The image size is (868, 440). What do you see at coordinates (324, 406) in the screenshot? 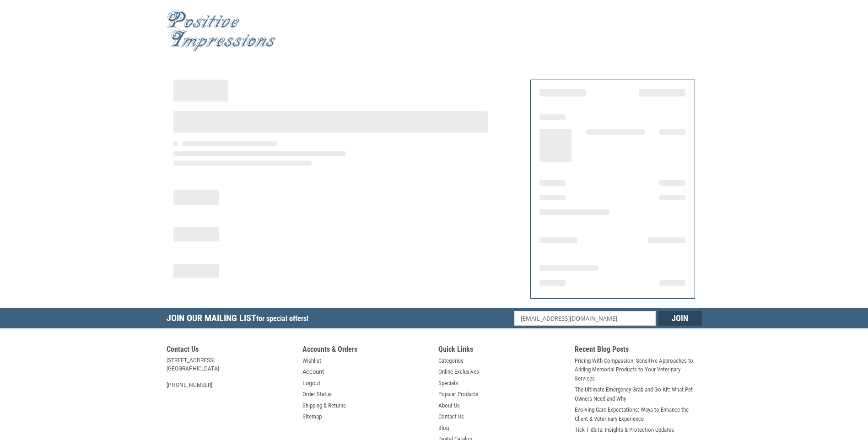
I see `a: Shipping & Returns` at bounding box center [324, 406].